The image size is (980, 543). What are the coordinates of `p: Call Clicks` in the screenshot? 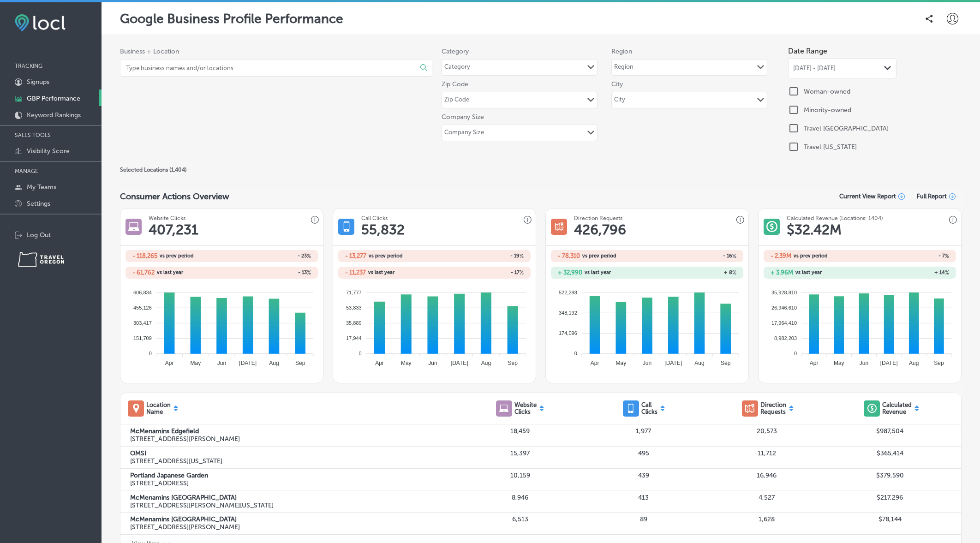 It's located at (649, 408).